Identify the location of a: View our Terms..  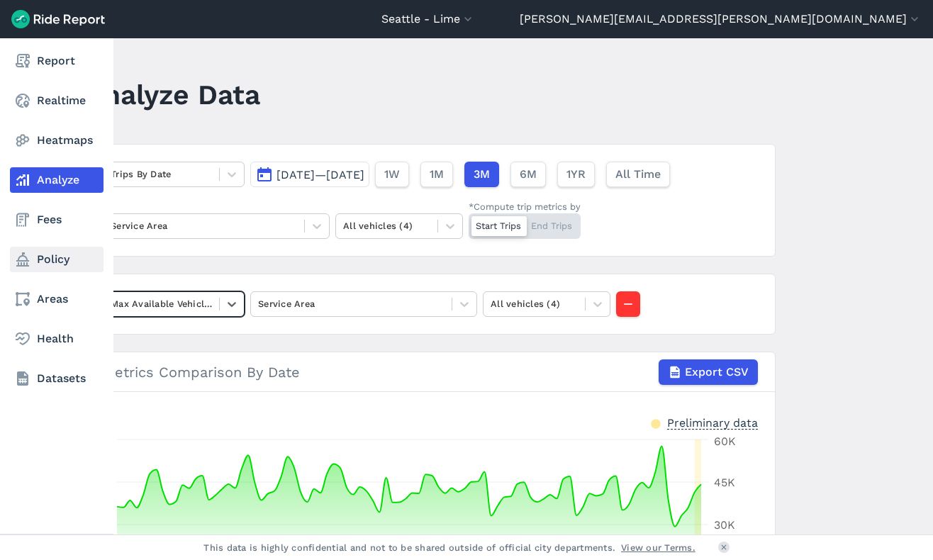
(658, 547).